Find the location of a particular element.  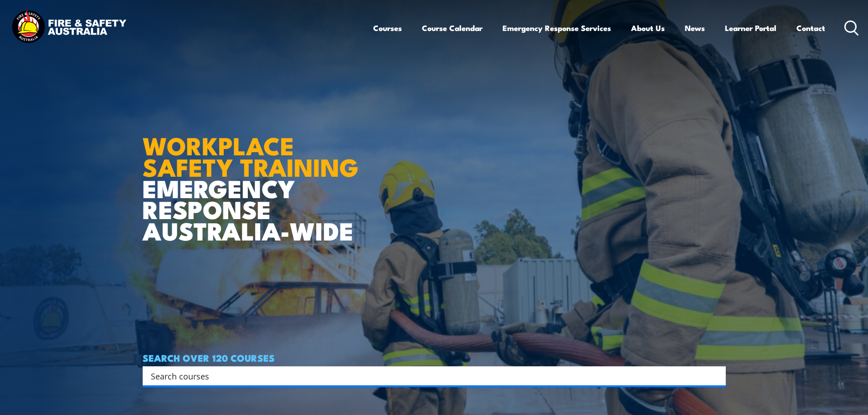

strong: WORKPLACE SAFETY TRAINING is located at coordinates (250, 155).